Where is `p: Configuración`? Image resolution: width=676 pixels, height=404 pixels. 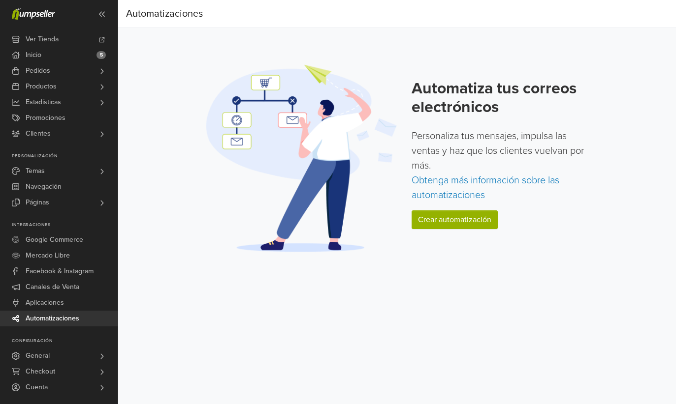 p: Configuración is located at coordinates (64, 341).